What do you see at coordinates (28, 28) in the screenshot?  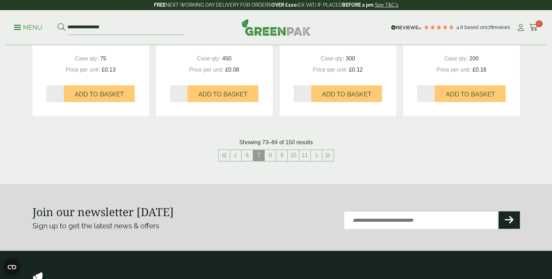 I see `p: Menu` at bounding box center [28, 28].